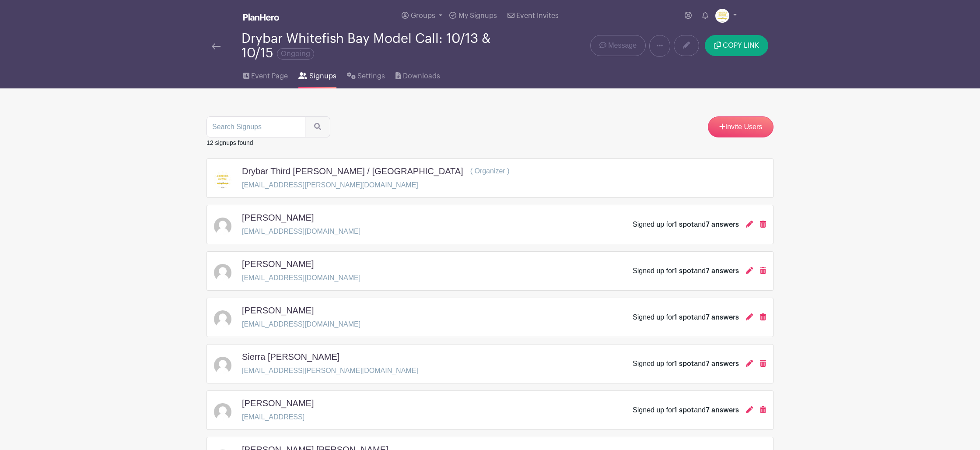 The width and height of the screenshot is (980, 450). What do you see at coordinates (478, 15) in the screenshot?
I see `span: My Signups` at bounding box center [478, 15].